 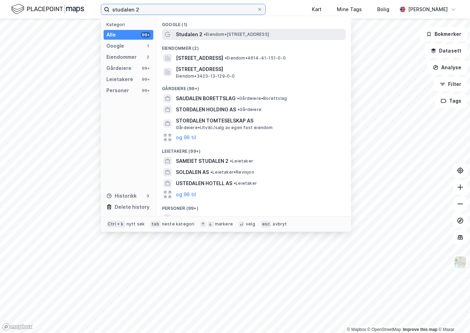 I want to click on span: Studalen 2, so click(x=189, y=34).